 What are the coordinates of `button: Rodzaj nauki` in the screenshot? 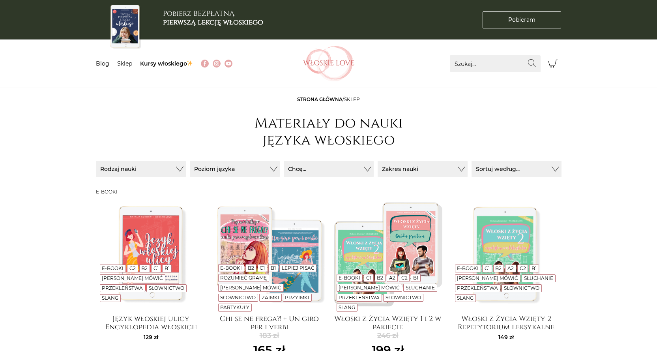 It's located at (141, 169).